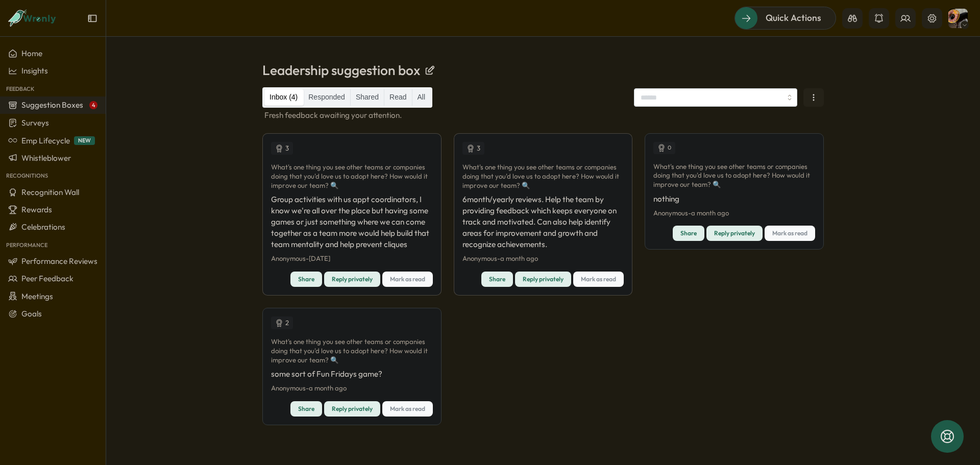 Image resolution: width=980 pixels, height=465 pixels. Describe the element at coordinates (794, 18) in the screenshot. I see `span: Quick Actions` at that location.